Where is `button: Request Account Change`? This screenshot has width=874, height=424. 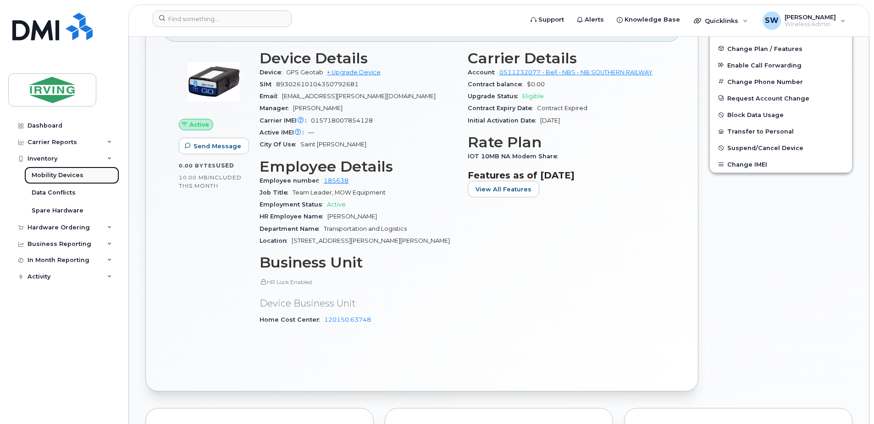
button: Request Account Change is located at coordinates (781, 98).